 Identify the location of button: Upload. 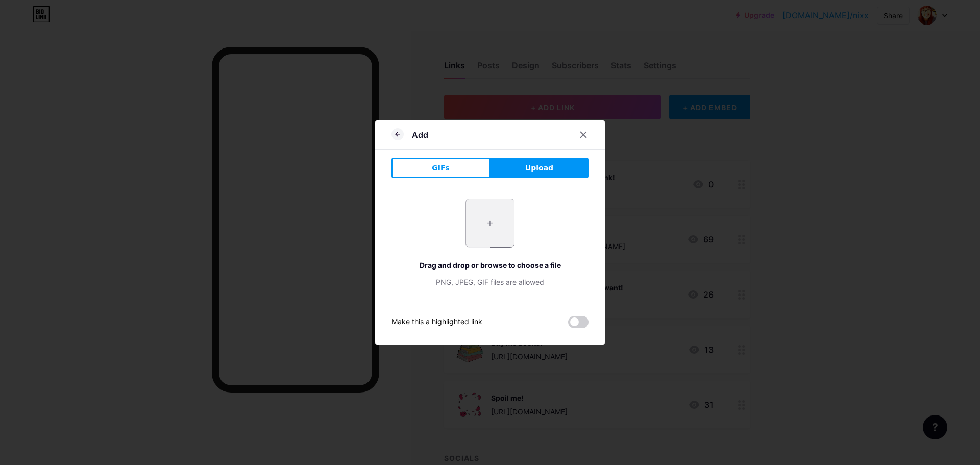
(539, 168).